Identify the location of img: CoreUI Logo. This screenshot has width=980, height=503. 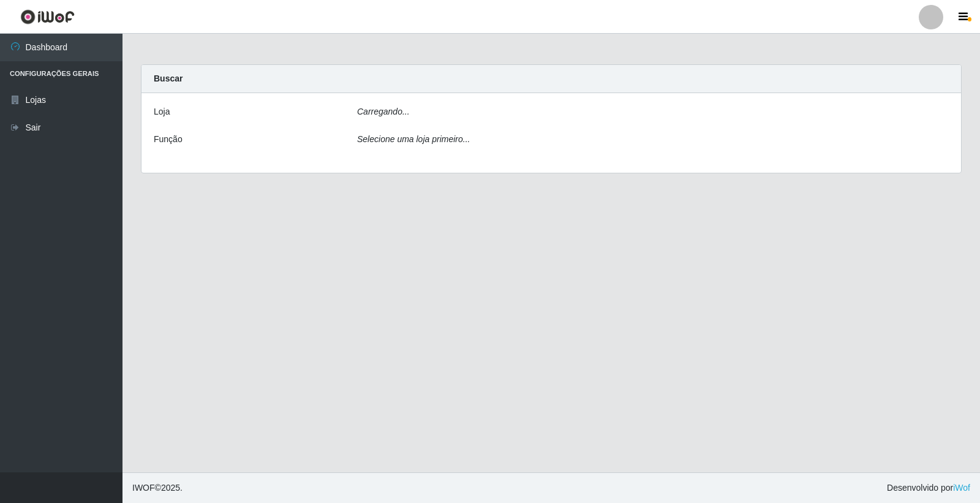
(47, 16).